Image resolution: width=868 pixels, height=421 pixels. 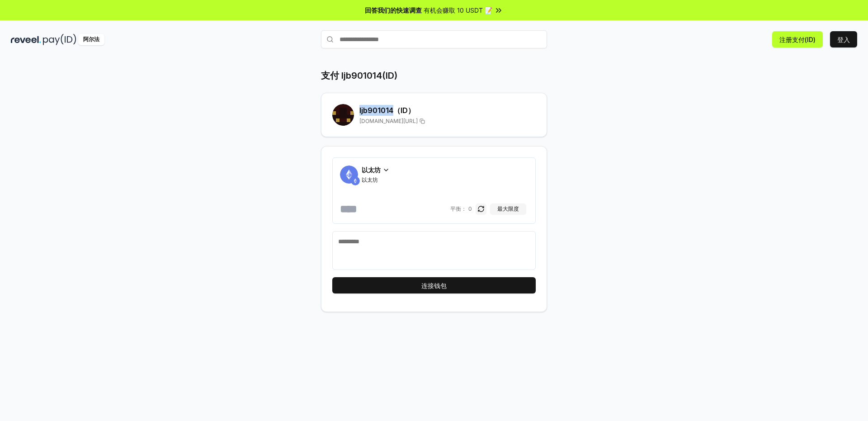 What do you see at coordinates (26, 40) in the screenshot?
I see `img: 揭示黑暗` at bounding box center [26, 40].